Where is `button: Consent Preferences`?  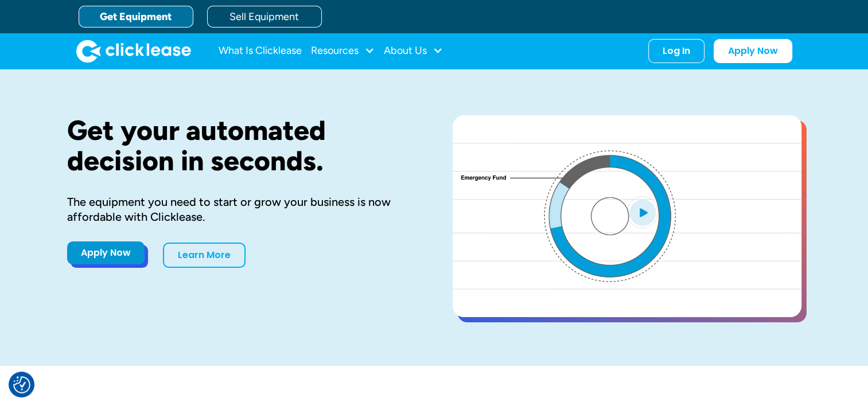
button: Consent Preferences is located at coordinates (21, 385).